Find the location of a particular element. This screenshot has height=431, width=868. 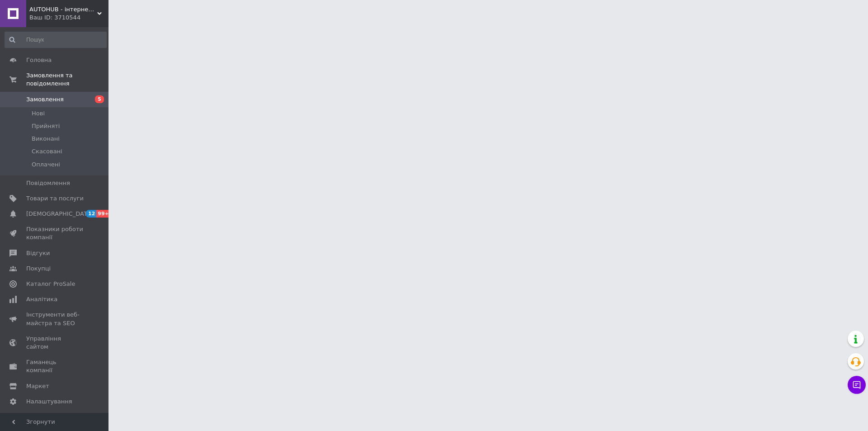

span: Оплачені is located at coordinates (46, 165).